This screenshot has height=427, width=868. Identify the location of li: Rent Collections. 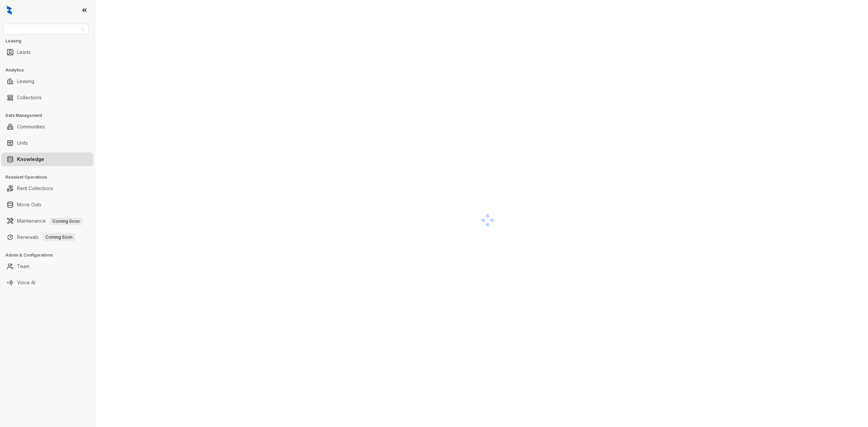
(47, 188).